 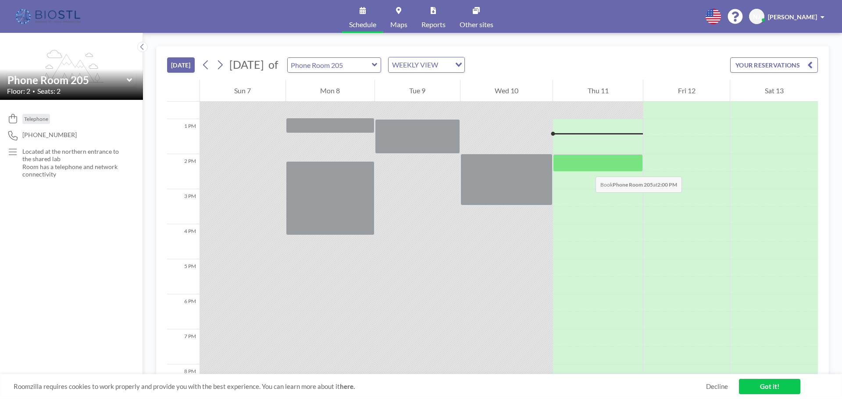 What do you see at coordinates (49, 91) in the screenshot?
I see `span: Seats: 2` at bounding box center [49, 91].